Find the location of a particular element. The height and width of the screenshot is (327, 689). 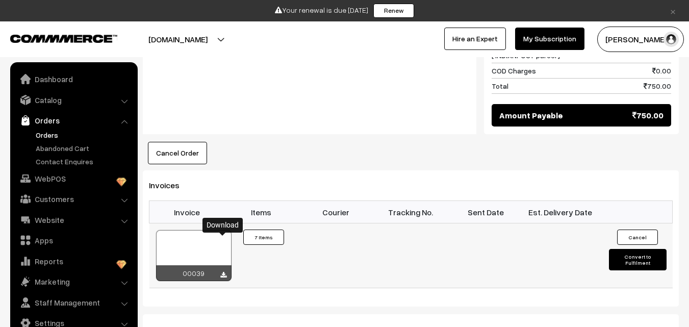

th: Sent Date is located at coordinates (485, 212).